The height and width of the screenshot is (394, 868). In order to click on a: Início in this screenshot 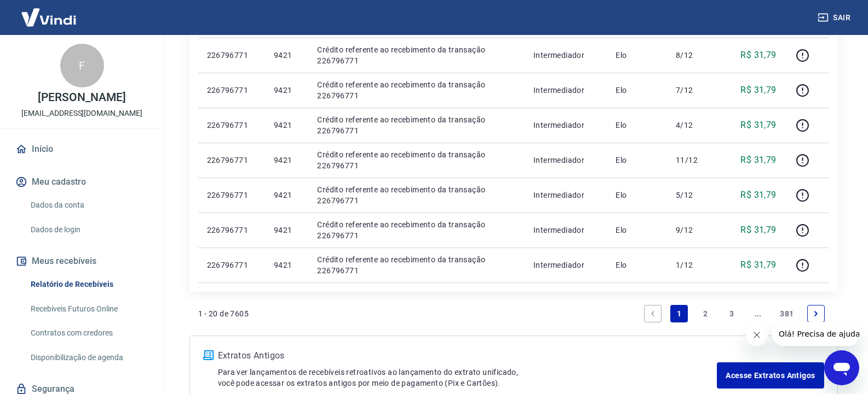, I will do `click(82, 149)`.